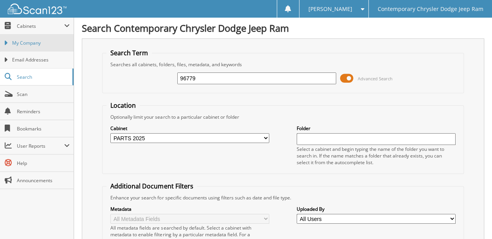 The height and width of the screenshot is (239, 492). What do you see at coordinates (283, 28) in the screenshot?
I see `h1: Search Contemporary Chrysler Dodge Jeep Ram` at bounding box center [283, 28].